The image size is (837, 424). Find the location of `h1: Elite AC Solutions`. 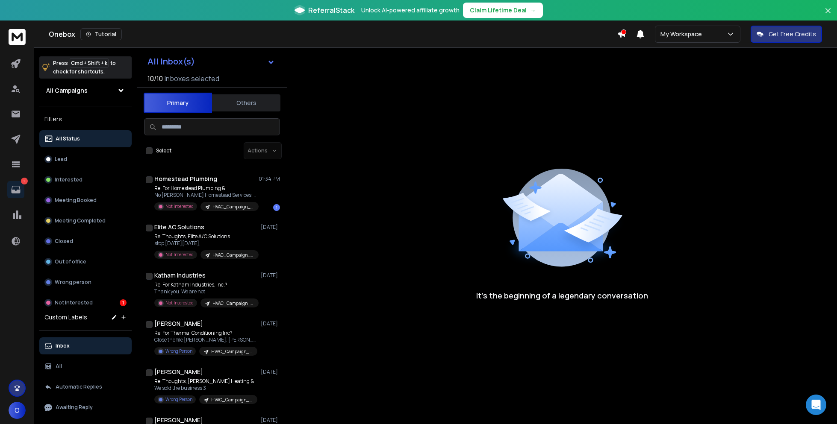

h1: Elite AC Solutions is located at coordinates (179, 227).